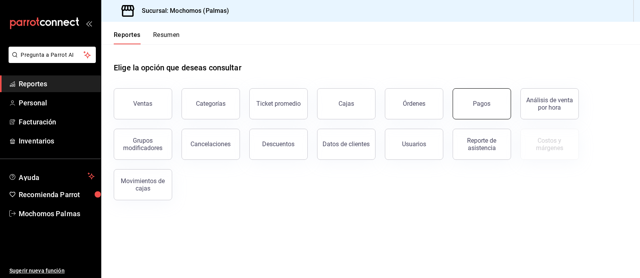 The width and height of the screenshot is (640, 278). Describe the element at coordinates (147, 38) in the screenshot. I see `div: navigation tabs` at that location.